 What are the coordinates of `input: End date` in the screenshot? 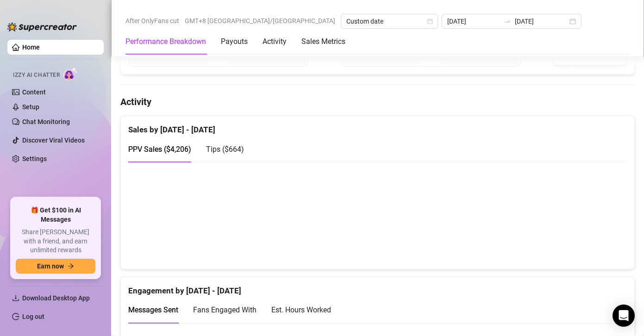 It's located at (541, 21).